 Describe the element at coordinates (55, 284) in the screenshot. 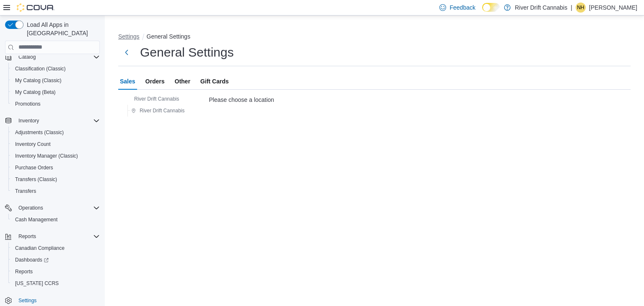

I see `span: Washington CCRS` at that location.